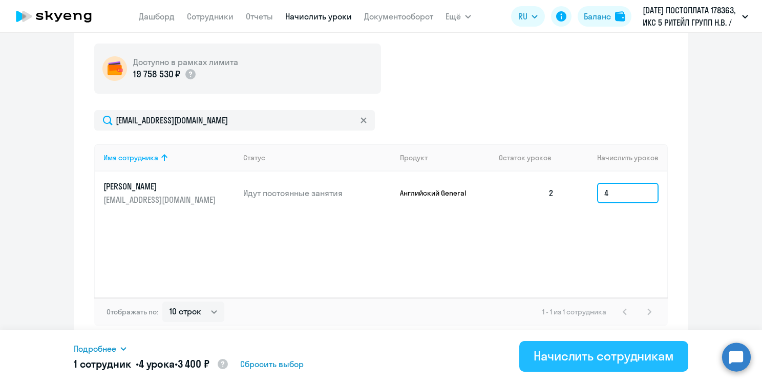 The height and width of the screenshot is (383, 762). I want to click on button: Ещё, so click(458, 16).